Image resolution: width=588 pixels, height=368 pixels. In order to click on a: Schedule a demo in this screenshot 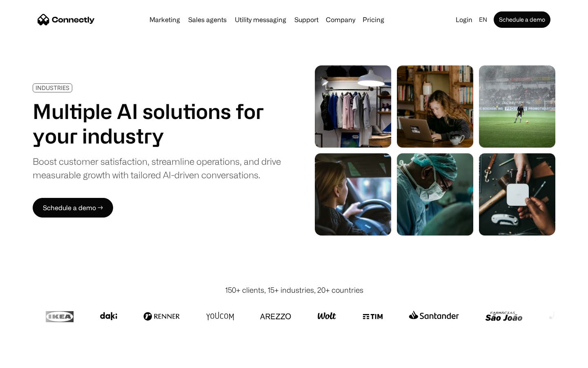, I will do `click(522, 20)`.